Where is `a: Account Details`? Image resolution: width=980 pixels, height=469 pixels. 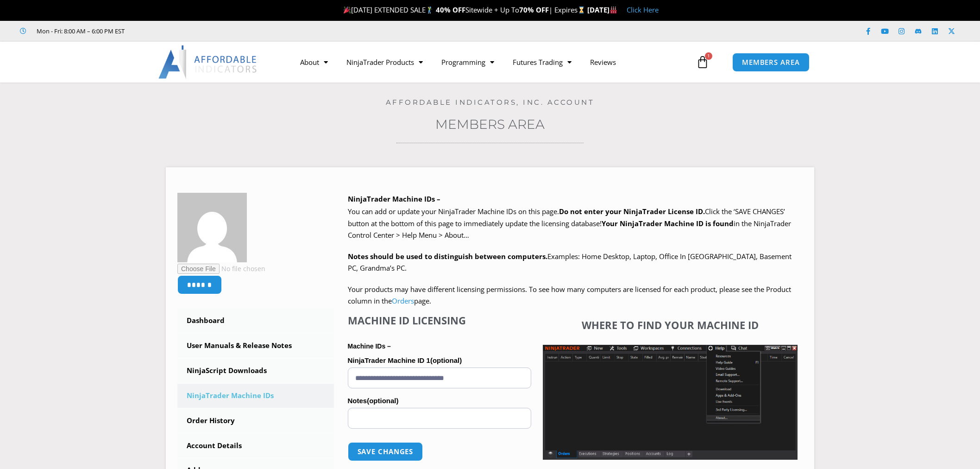 a: Account Details is located at coordinates (256, 446).